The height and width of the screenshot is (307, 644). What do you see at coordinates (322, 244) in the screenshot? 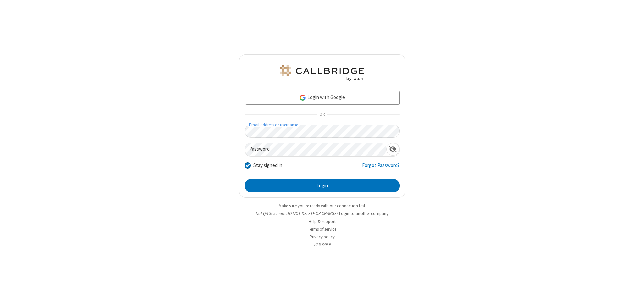
I see `li: v2.6.349.9` at bounding box center [322, 244].